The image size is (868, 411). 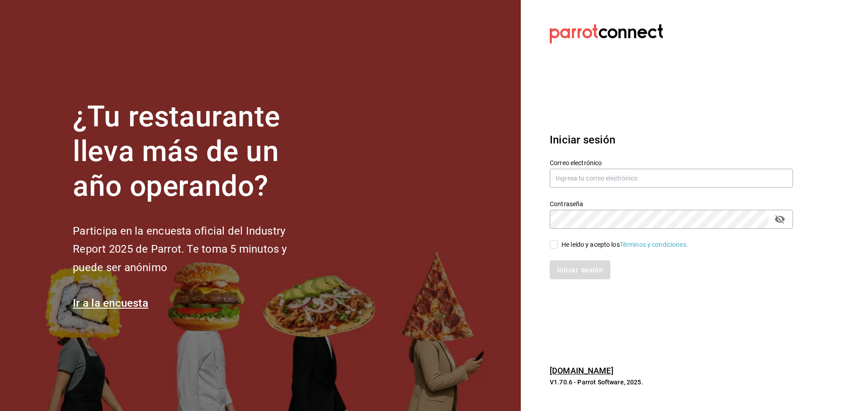 What do you see at coordinates (590, 245) in the screenshot?
I see `font: He leído y acepto los` at bounding box center [590, 245].